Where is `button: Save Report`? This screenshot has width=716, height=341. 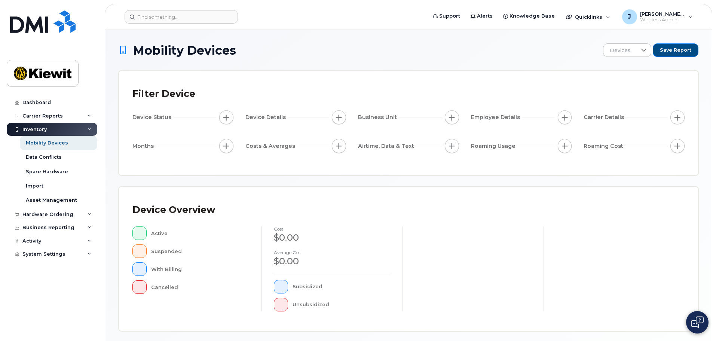
button: Save Report is located at coordinates (675, 50).